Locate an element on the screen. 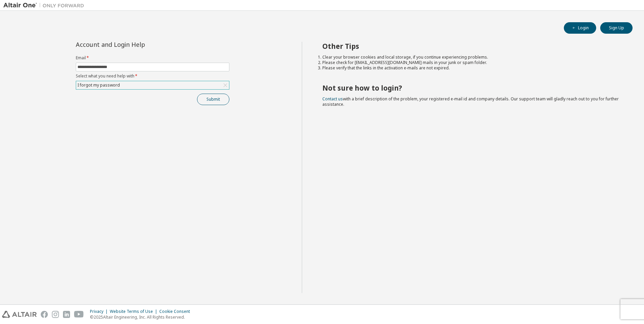 The height and width of the screenshot is (324, 644). img: facebook.svg is located at coordinates (44, 314).